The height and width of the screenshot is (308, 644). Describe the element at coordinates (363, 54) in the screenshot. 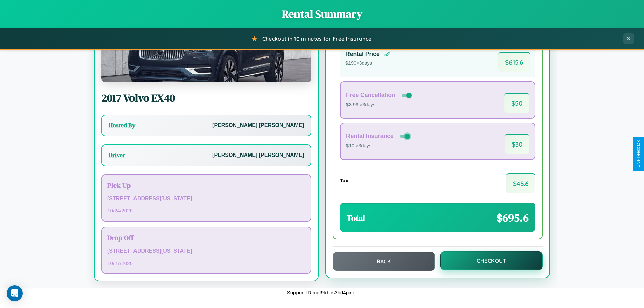

I see `h4: Rental Price` at that location.